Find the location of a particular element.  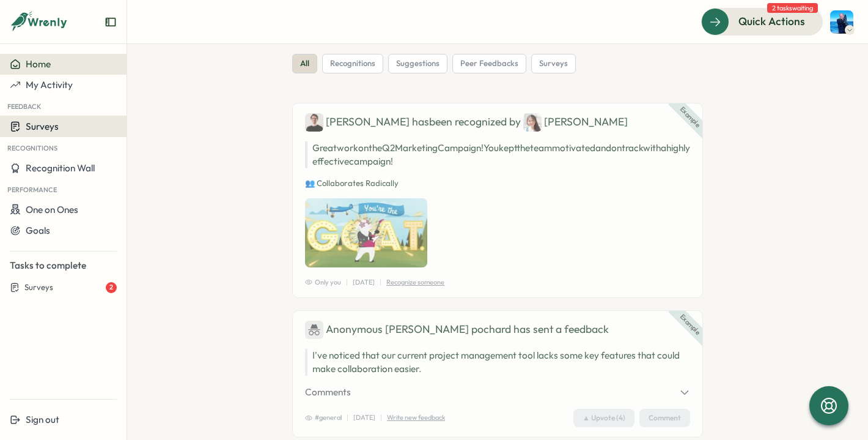

img: Jane is located at coordinates (533, 123).